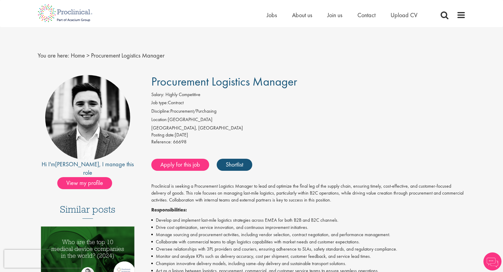 This screenshot has width=503, height=272. What do you see at coordinates (179, 142) in the screenshot?
I see `span: 66698` at bounding box center [179, 142].